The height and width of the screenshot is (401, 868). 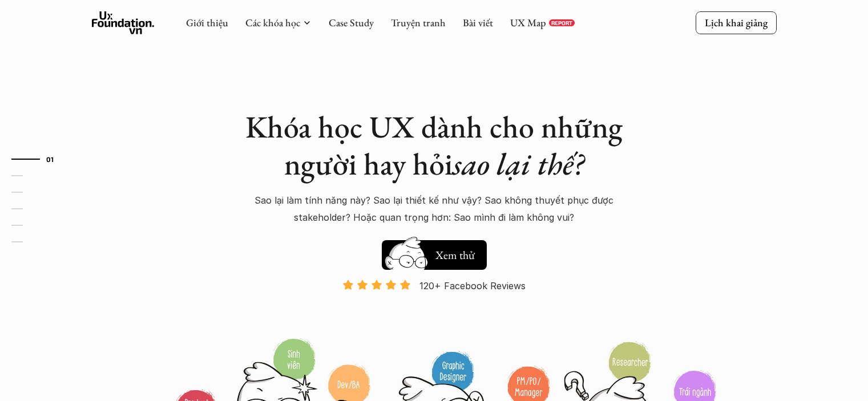 What do you see at coordinates (528, 22) in the screenshot?
I see `a: UX Map` at bounding box center [528, 22].